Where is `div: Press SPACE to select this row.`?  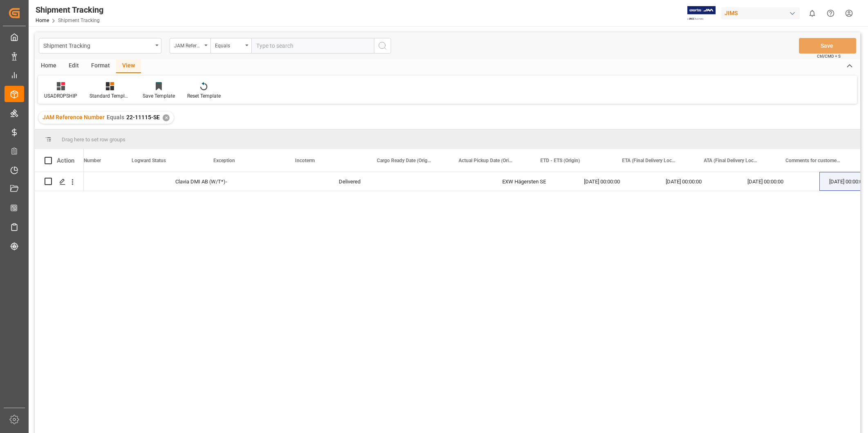 div: Press SPACE to select this row. is located at coordinates (59, 181).